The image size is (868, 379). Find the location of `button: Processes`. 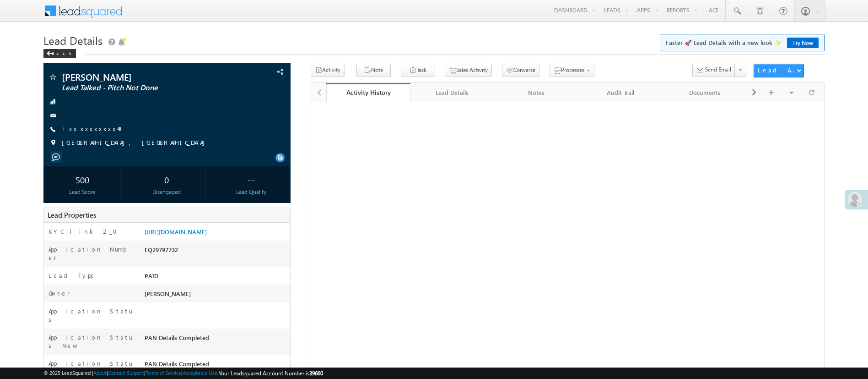

button: Processes is located at coordinates (572, 70).